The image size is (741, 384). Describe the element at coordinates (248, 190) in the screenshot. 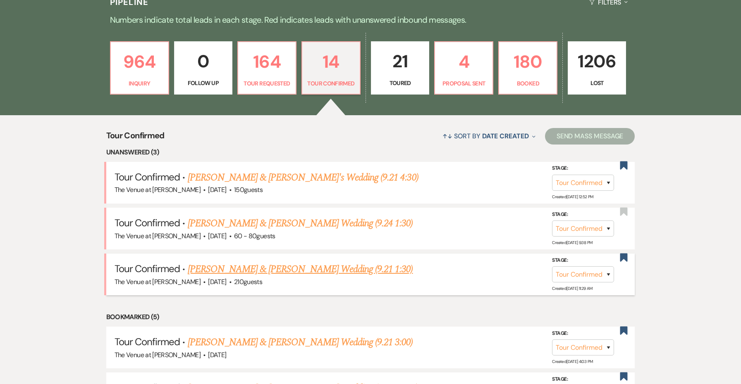

I see `span: 150 guests` at that location.